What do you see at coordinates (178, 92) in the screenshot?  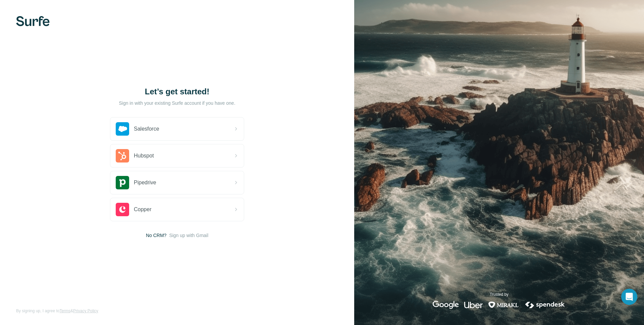 I see `h1: Let’s get started!` at bounding box center [178, 92].